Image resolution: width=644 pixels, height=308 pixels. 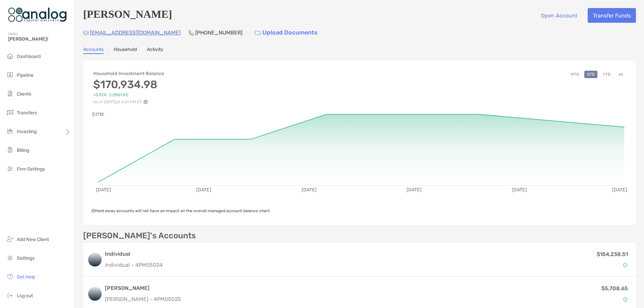 I want to click on button: YTD, so click(x=606, y=74).